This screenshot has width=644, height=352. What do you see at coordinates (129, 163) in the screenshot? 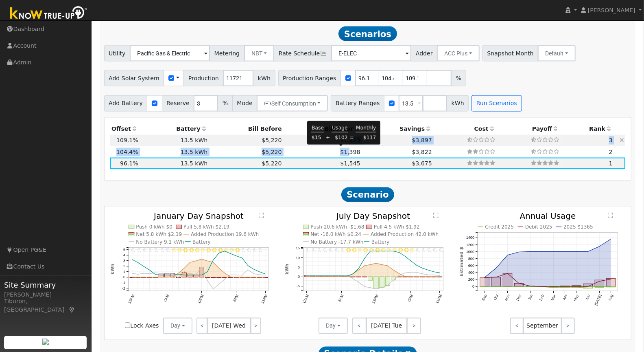
I see `span: 96.1%` at bounding box center [129, 163].